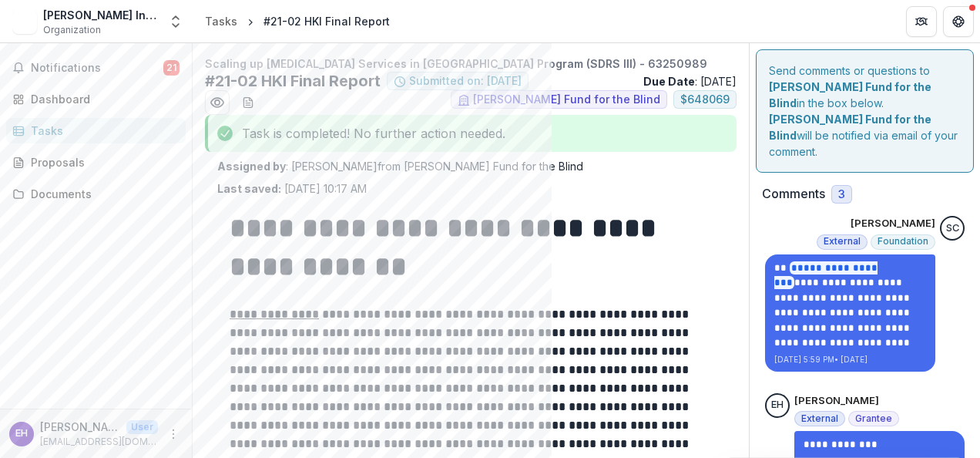 The image size is (980, 458). I want to click on span: Foundation, so click(903, 242).